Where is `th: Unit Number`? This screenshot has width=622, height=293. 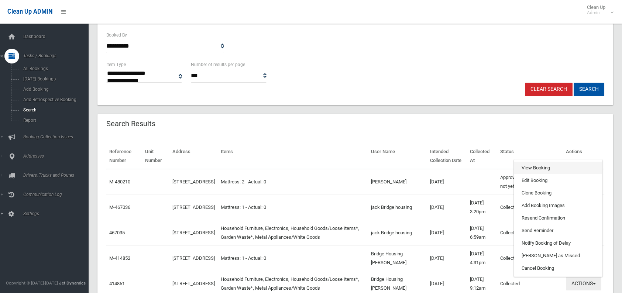 th: Unit Number is located at coordinates (155, 156).